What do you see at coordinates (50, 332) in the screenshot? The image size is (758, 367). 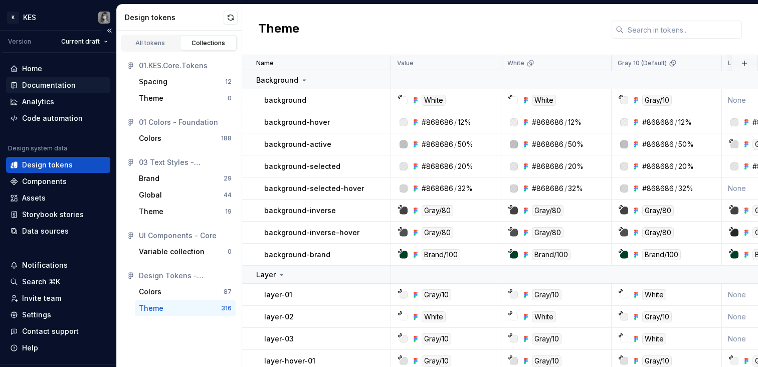 I see `div: Contact support` at bounding box center [50, 332].